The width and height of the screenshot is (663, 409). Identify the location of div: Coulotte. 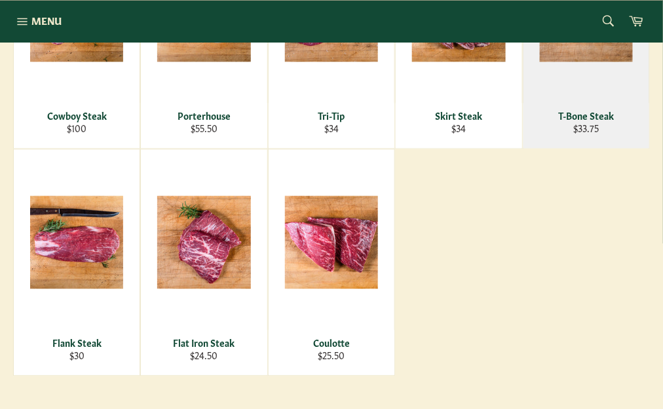
(331, 343).